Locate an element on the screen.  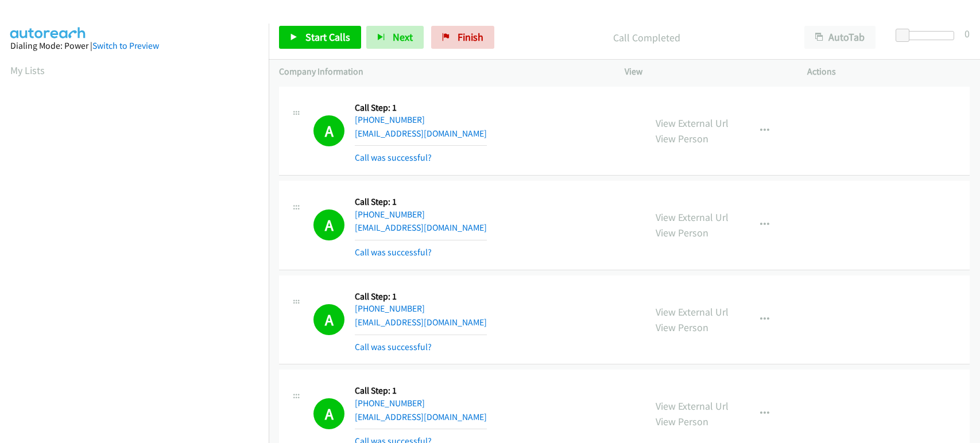
span: Finish is located at coordinates (470, 37).